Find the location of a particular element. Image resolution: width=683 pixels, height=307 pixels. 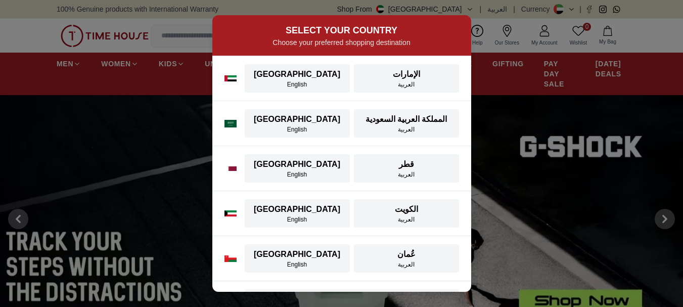

img: Qatar flag is located at coordinates (231, 169).